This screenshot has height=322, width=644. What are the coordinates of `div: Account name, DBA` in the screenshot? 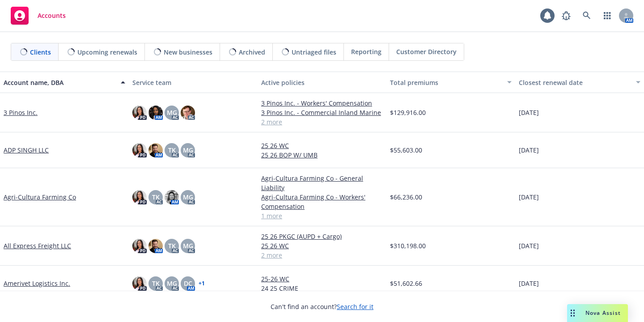 It's located at (59, 82).